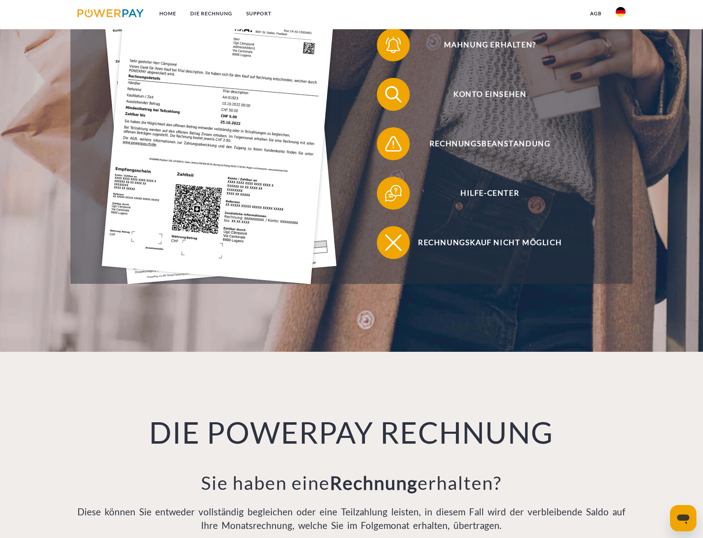 The width and height of the screenshot is (703, 538). Describe the element at coordinates (490, 243) in the screenshot. I see `span: Rechnungskauf nicht möglich` at that location.